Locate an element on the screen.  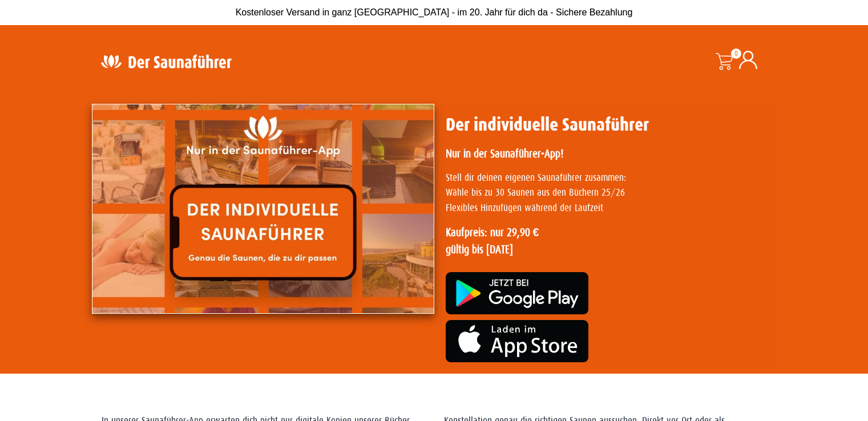
span: 0 is located at coordinates (737, 54).